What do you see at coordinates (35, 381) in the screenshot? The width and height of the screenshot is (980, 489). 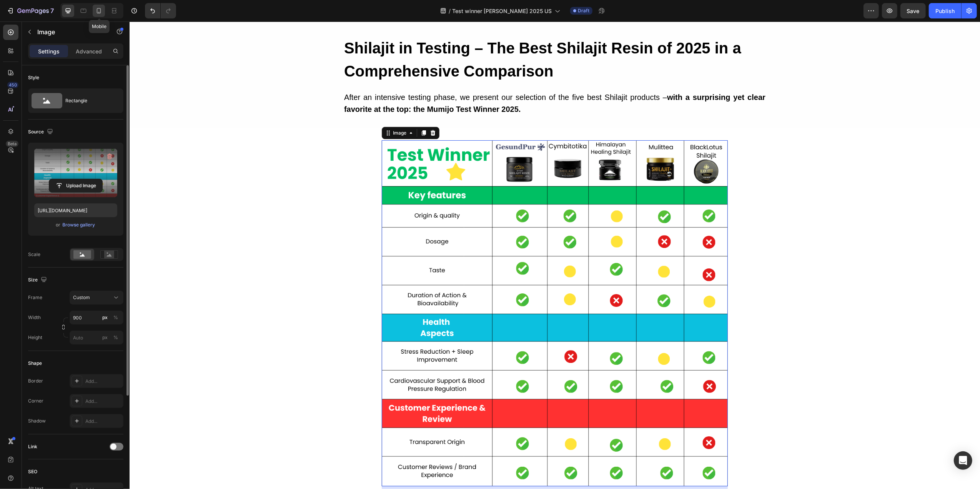 I see `div: Border` at bounding box center [35, 381].